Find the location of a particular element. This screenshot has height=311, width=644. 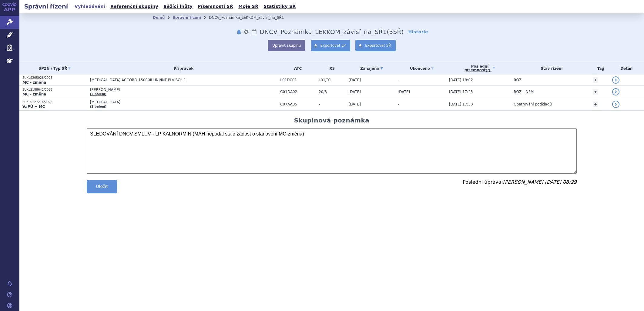

span: DNCV_Poznámka_LEKKOM_závisí_na_SŘ1 is located at coordinates (323, 32).